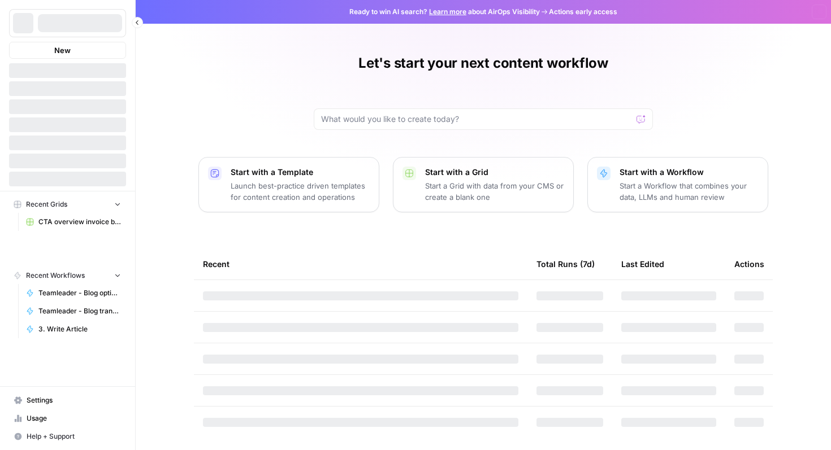  I want to click on a: 3. Write Article, so click(73, 329).